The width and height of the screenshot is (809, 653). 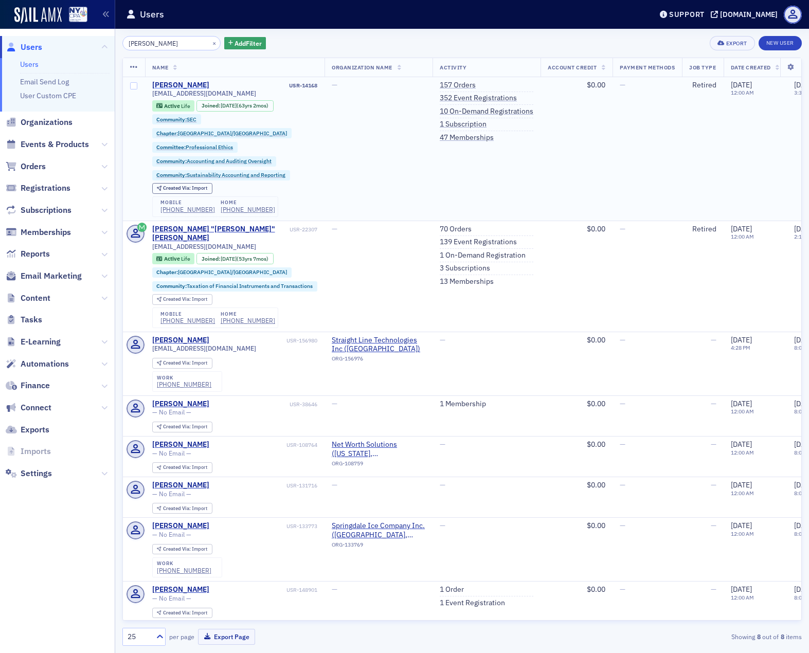 I want to click on div: USR-156980, so click(x=264, y=341).